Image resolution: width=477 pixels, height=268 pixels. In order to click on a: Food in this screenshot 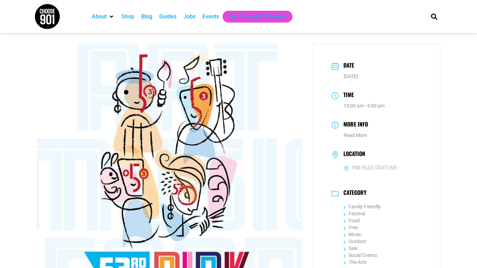, I will do `click(352, 220)`.